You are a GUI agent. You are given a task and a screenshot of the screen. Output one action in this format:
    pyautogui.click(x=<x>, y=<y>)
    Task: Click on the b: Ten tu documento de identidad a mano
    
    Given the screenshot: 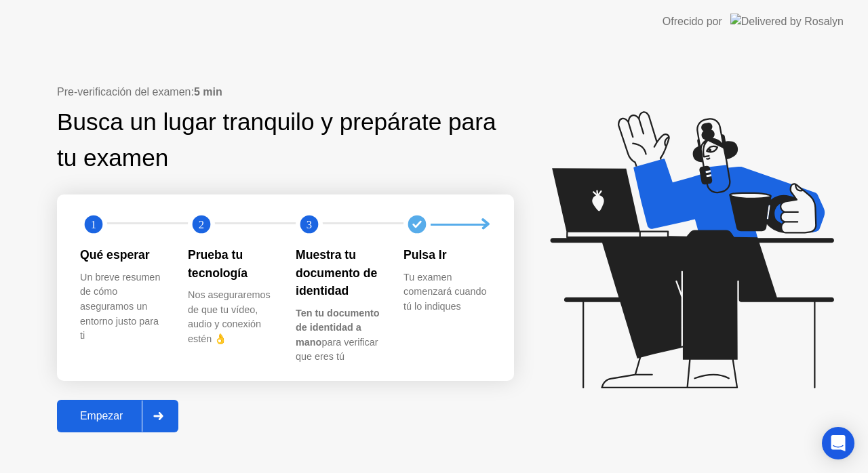 What is the action you would take?
    pyautogui.click(x=338, y=328)
    